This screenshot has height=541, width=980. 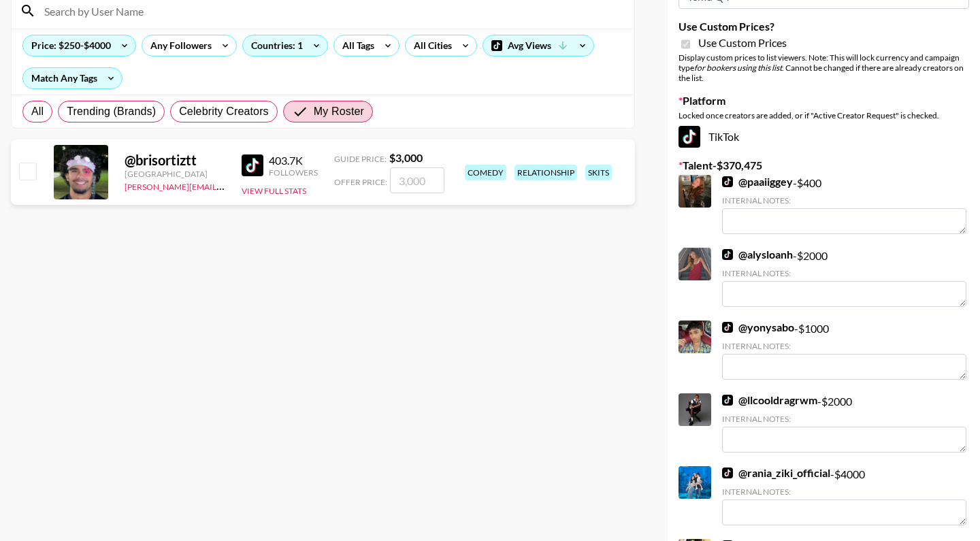 I want to click on div: - $ 4000, so click(x=844, y=495).